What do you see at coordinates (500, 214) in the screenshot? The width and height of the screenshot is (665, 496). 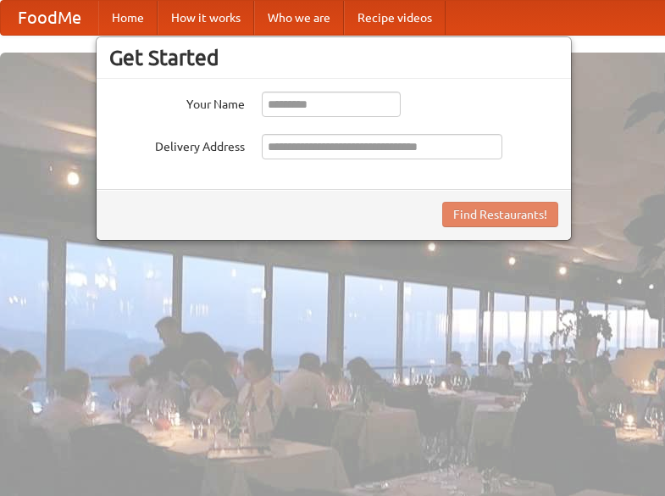 I see `button: Find Restaurants!` at bounding box center [500, 214].